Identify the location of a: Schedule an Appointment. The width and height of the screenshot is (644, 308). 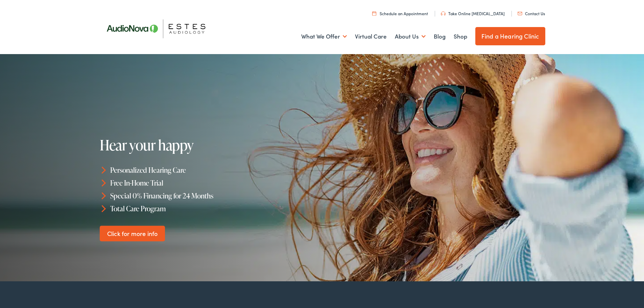
(400, 14).